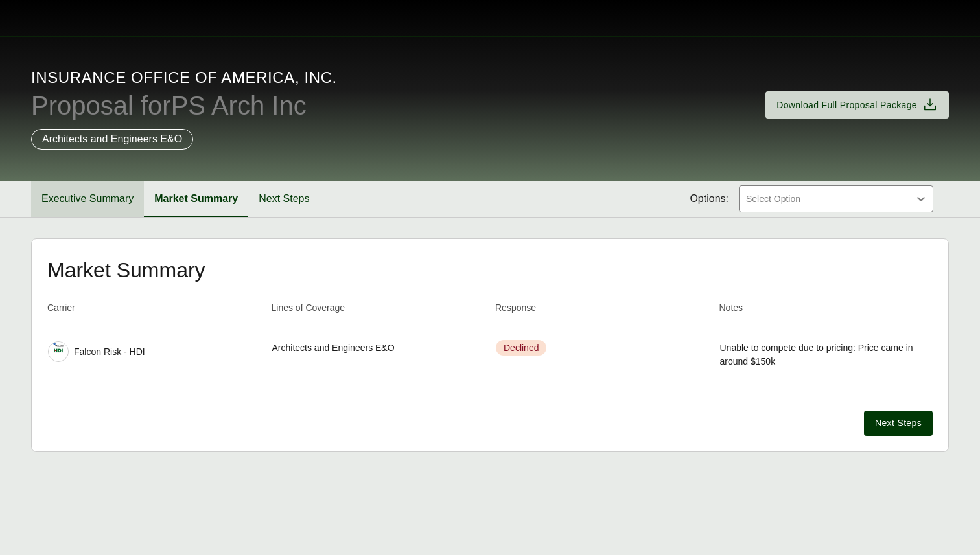  I want to click on span: Insurance Office of America, Inc., so click(184, 77).